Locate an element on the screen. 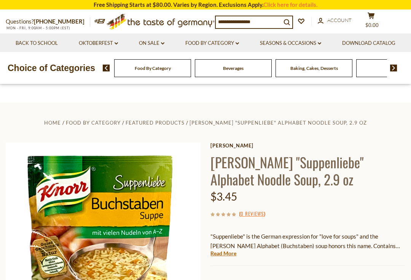 The image size is (411, 280). span: Baking, Cakes, Desserts is located at coordinates (314, 68).